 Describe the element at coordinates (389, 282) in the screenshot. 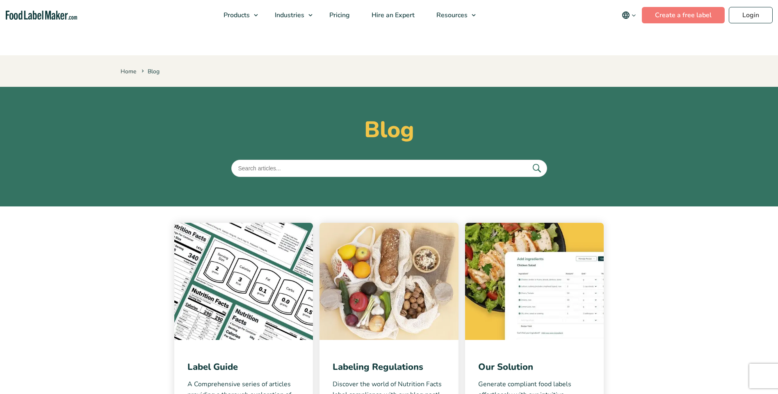

I see `img: various healthy food items` at that location.